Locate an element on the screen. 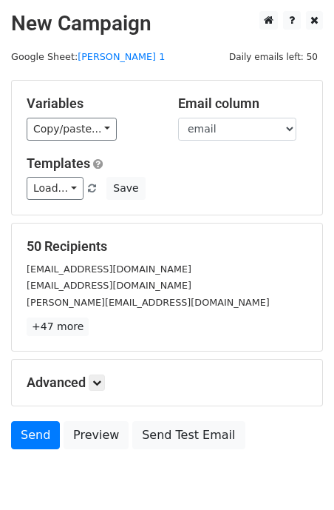 The width and height of the screenshot is (334, 510). a: +47 more is located at coordinates (58, 326).